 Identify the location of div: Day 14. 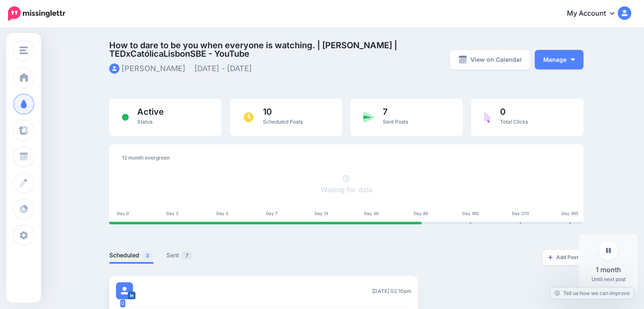
(321, 213).